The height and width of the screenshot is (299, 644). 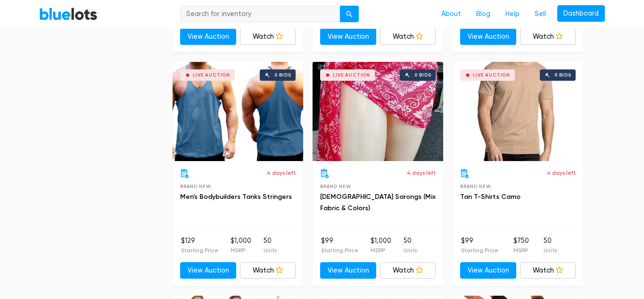 What do you see at coordinates (540, 14) in the screenshot?
I see `a: Sell` at bounding box center [540, 14].